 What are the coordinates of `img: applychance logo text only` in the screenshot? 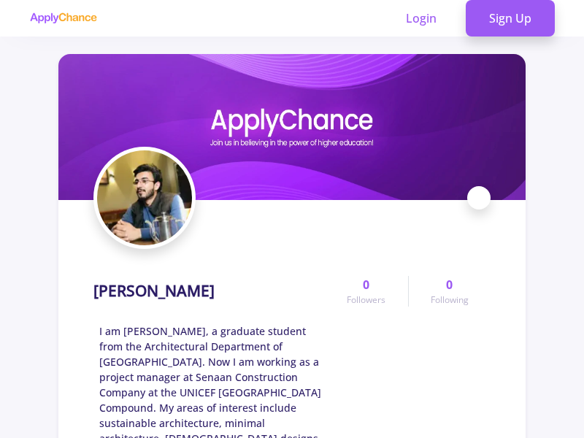 It's located at (63, 18).